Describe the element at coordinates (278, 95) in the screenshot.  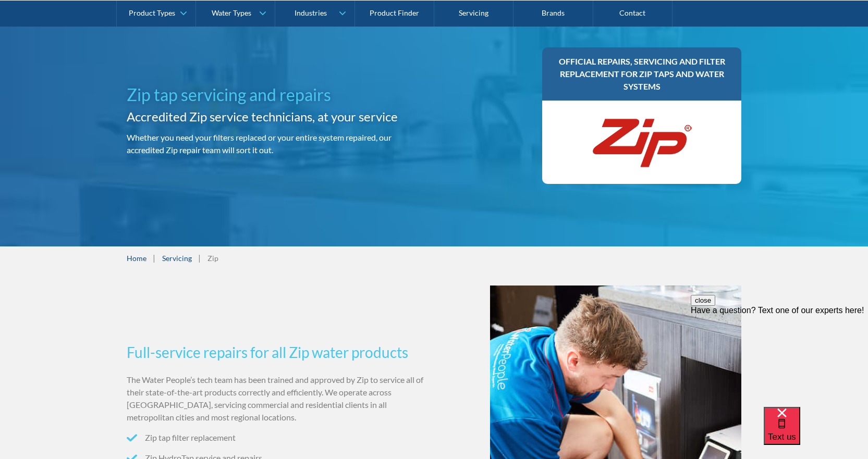
I see `h1: Zip tap servicing and repairs` at that location.